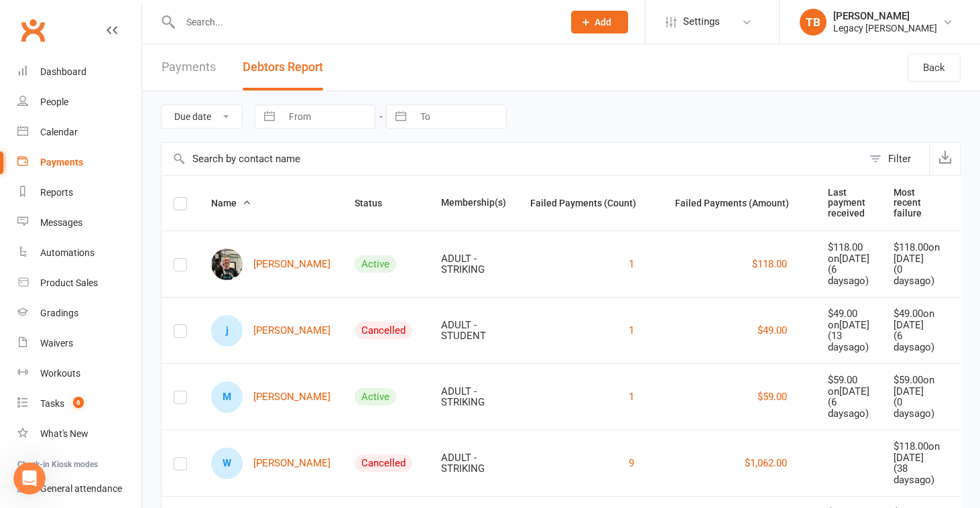  Describe the element at coordinates (59, 132) in the screenshot. I see `div: Calendar` at that location.